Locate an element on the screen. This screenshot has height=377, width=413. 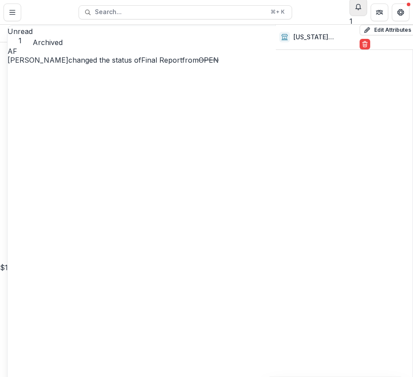
div: 1 is located at coordinates (358, 21).